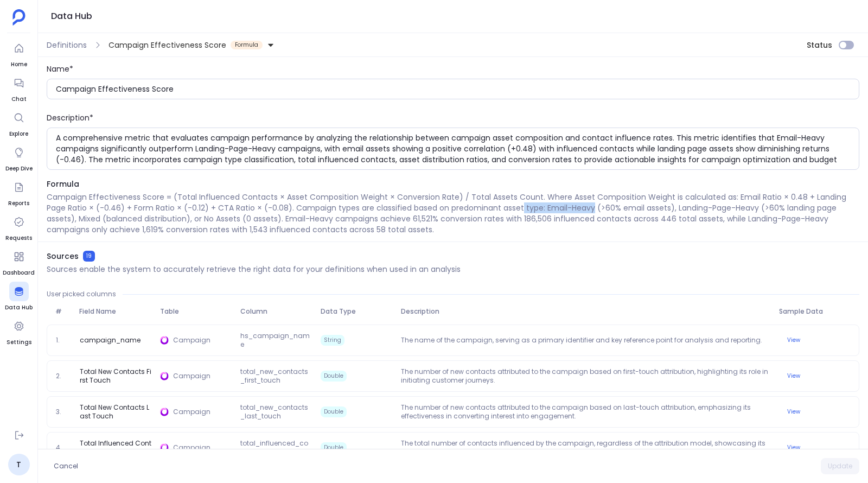 This screenshot has width=868, height=483. What do you see at coordinates (67, 45) in the screenshot?
I see `span: Definitions` at bounding box center [67, 45].